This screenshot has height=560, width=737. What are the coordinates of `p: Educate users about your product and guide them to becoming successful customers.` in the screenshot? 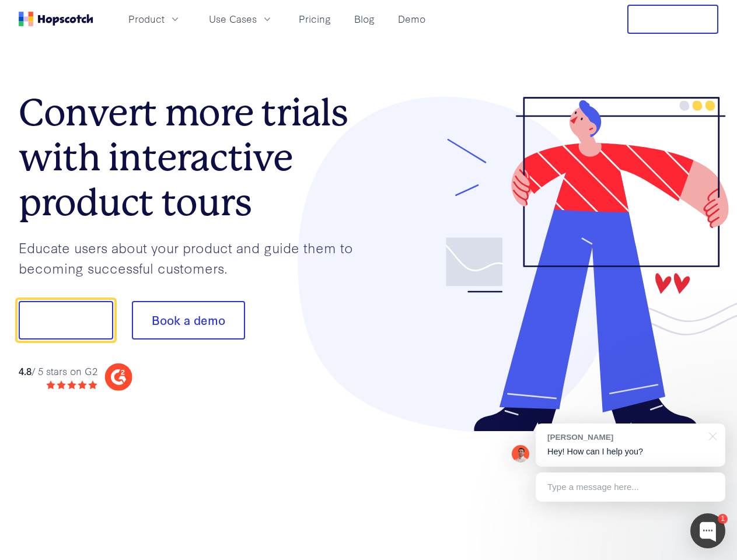 It's located at (194, 257).